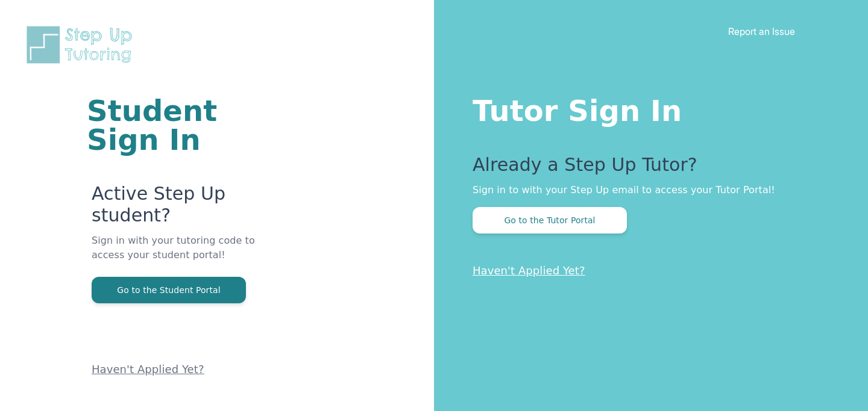 The image size is (868, 411). I want to click on h1: Student Sign In, so click(188, 125).